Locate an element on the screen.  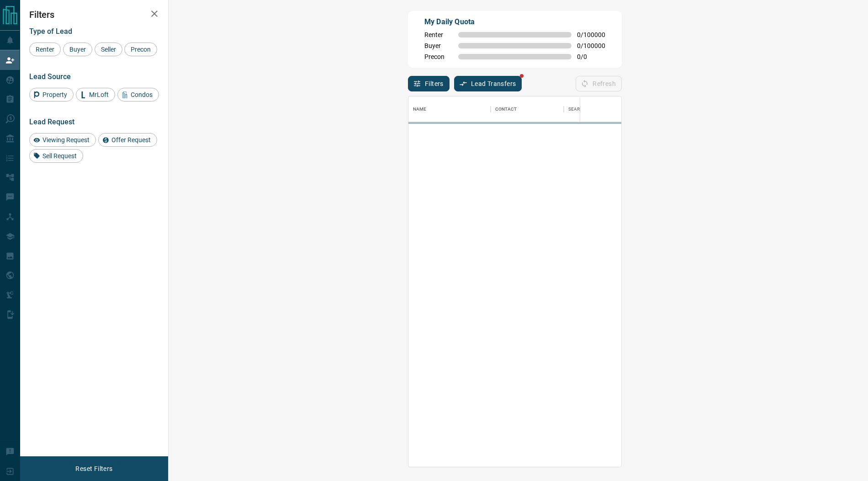
h2: Filters is located at coordinates (94, 15).